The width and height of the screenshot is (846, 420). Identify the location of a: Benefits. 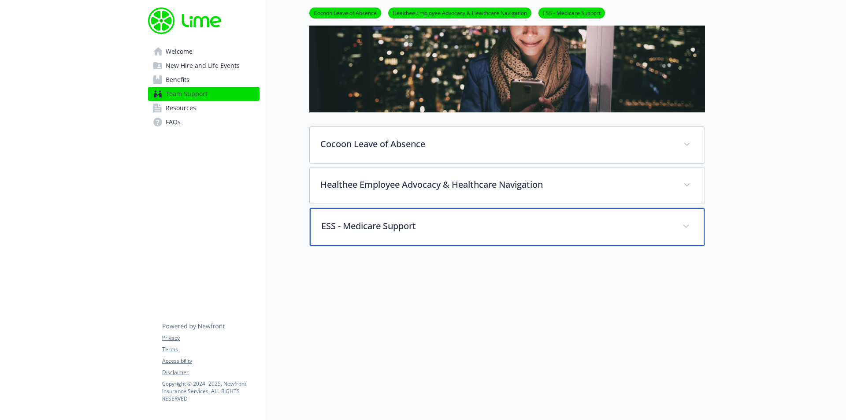
(204, 80).